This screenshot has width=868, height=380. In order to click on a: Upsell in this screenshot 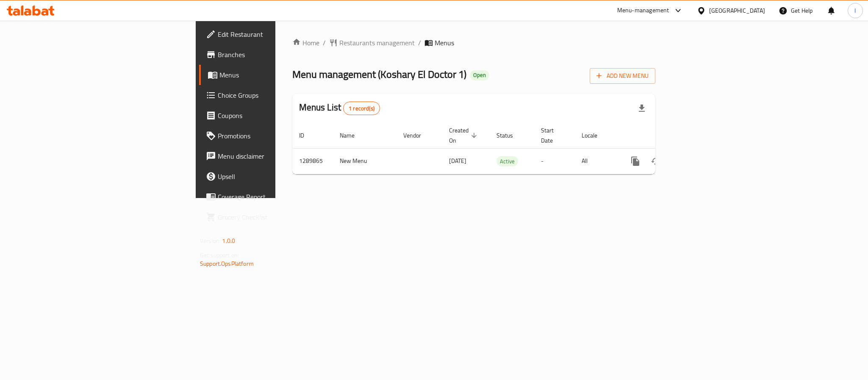, I will do `click(270, 177)`.